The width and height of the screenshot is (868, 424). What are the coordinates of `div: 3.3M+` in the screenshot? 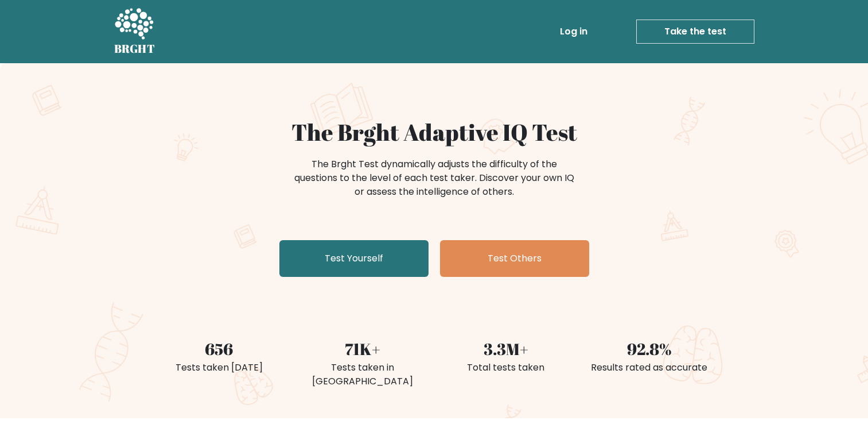 It's located at (506, 348).